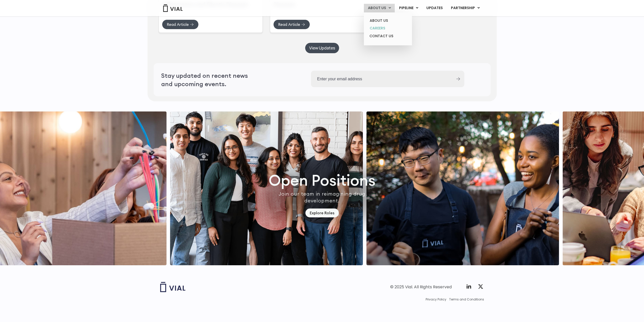  What do you see at coordinates (381, 79) in the screenshot?
I see `input: Enter your email address` at bounding box center [381, 79].